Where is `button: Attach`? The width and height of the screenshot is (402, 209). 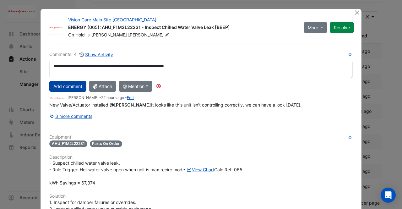
button: Attach is located at coordinates (102, 86).